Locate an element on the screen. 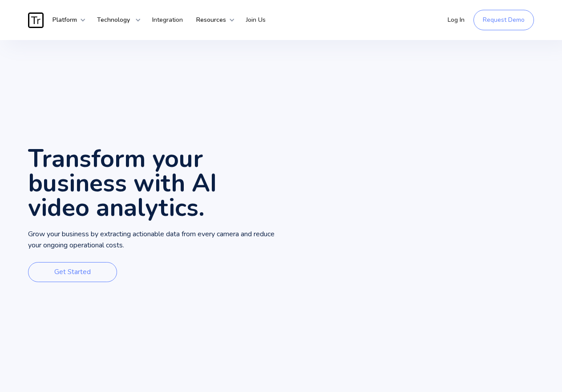 The image size is (562, 392). strong: Platform is located at coordinates (65, 20).